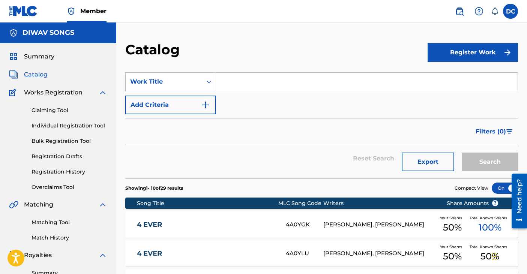 Image resolution: width=527 pixels, height=274 pixels. I want to click on button: Export, so click(428, 162).